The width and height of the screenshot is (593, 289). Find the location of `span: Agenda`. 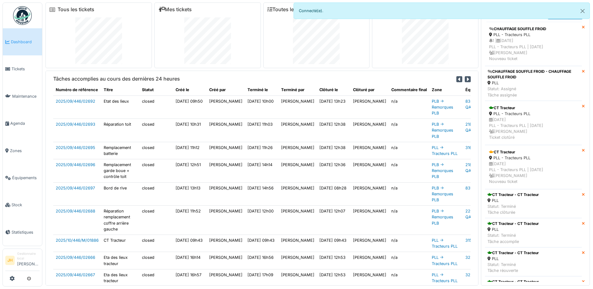

span: Agenda is located at coordinates (25, 123).